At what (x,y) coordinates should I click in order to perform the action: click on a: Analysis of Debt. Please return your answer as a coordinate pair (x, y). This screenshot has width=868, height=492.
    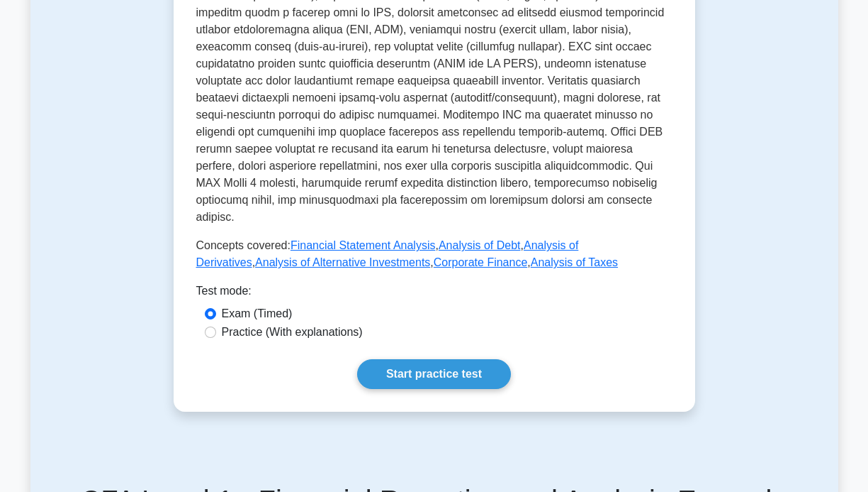
    Looking at the image, I should click on (480, 245).